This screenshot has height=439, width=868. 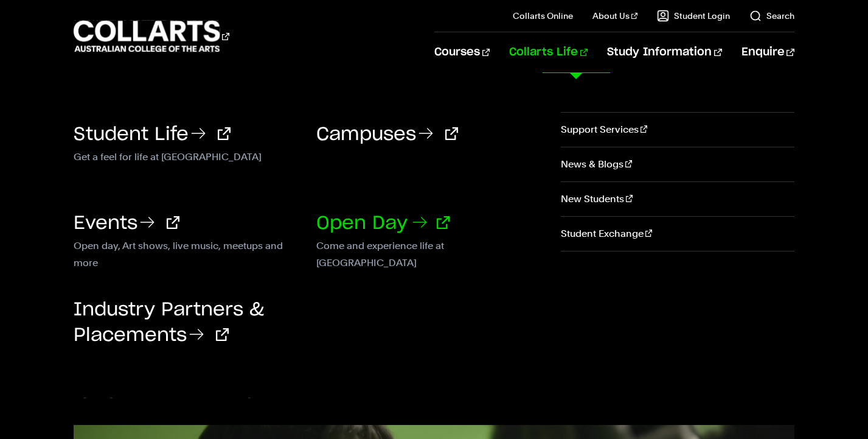 What do you see at coordinates (677, 199) in the screenshot?
I see `a: New Students` at bounding box center [677, 199].